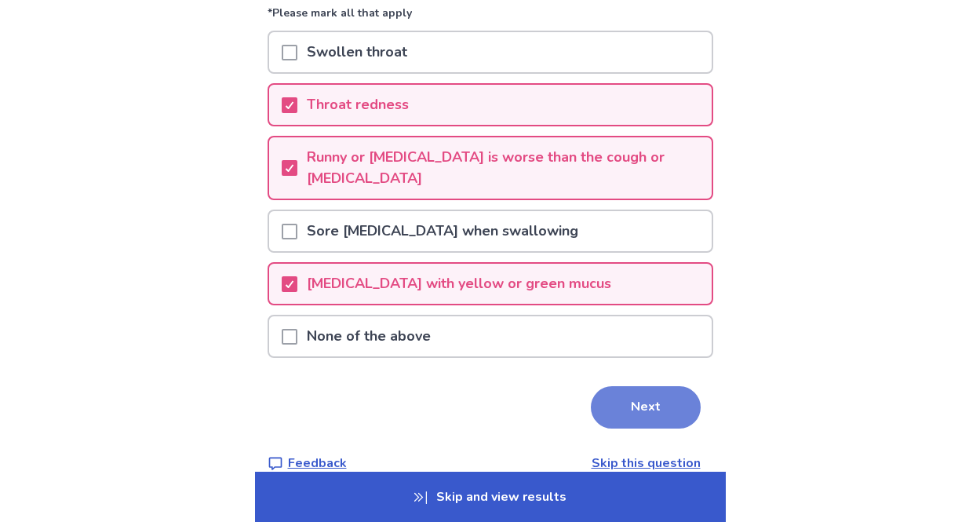 This screenshot has height=522, width=980. I want to click on p: None of the above, so click(369, 336).